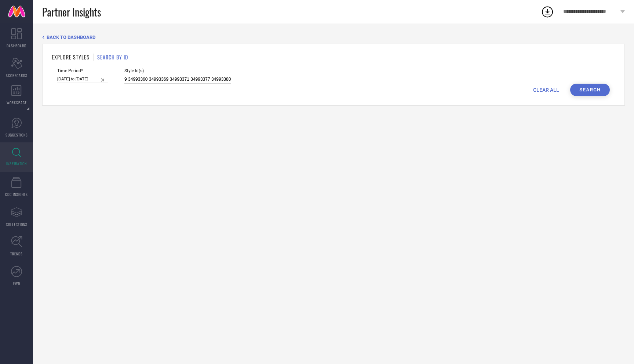 Image resolution: width=634 pixels, height=364 pixels. What do you see at coordinates (16, 134) in the screenshot?
I see `span: SUGGESTIONS` at bounding box center [16, 134].